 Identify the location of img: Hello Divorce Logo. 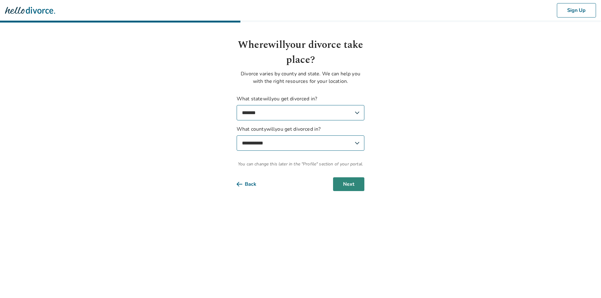
(30, 10).